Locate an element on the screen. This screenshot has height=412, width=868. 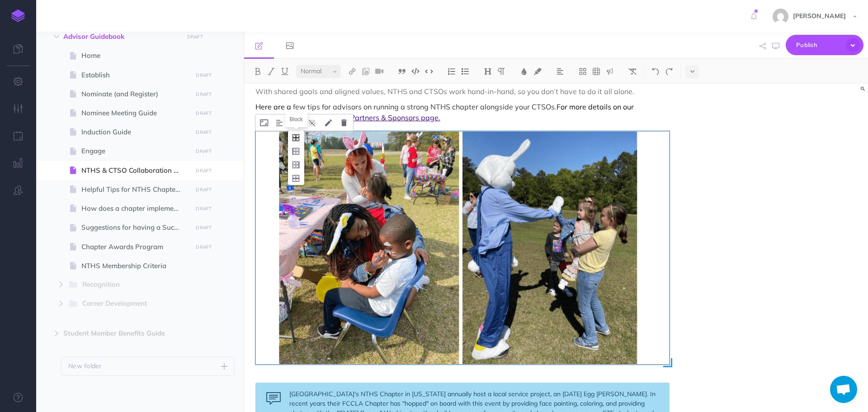
span: Nominate (and Register) is located at coordinates (136, 94).